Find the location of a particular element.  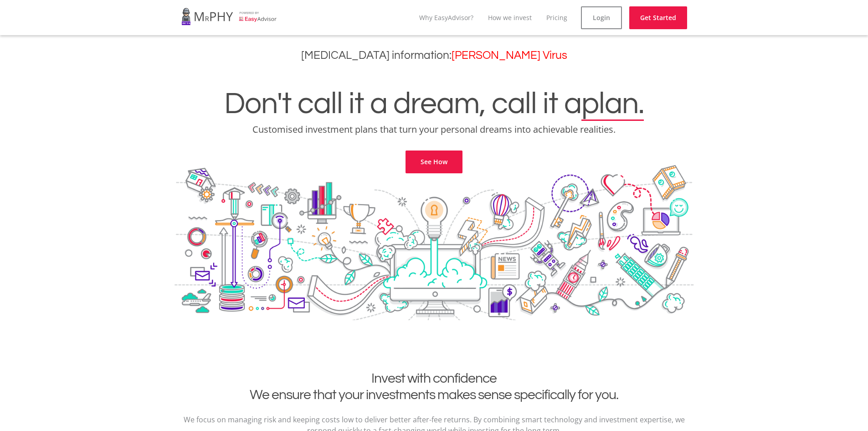

a: Get Started is located at coordinates (658, 18).